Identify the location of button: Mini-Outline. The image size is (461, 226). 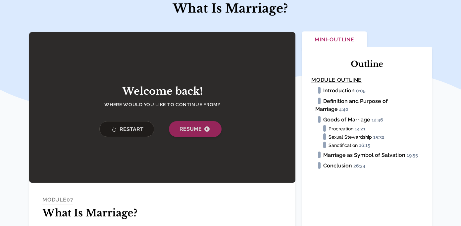
(335, 40).